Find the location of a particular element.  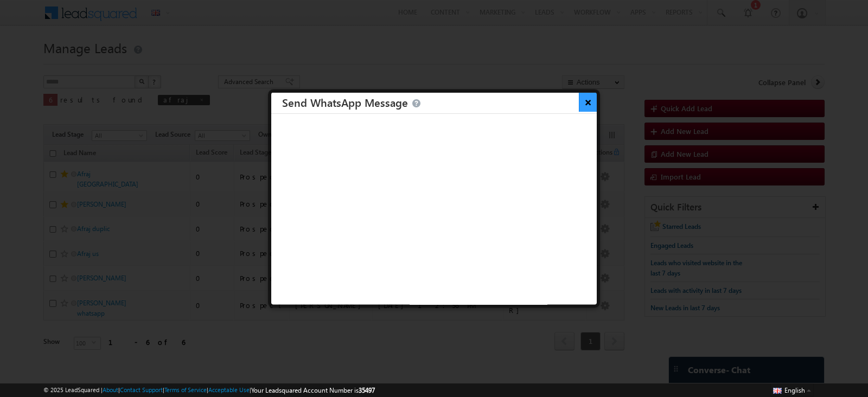

span: English is located at coordinates (795, 390).